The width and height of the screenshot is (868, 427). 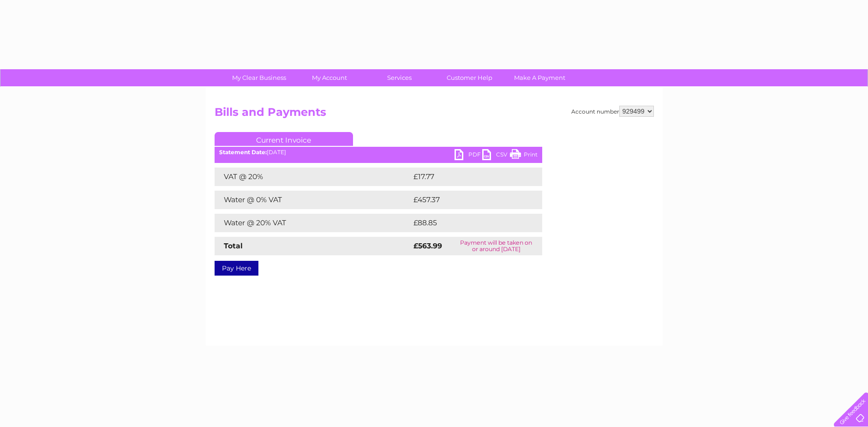 What do you see at coordinates (313, 223) in the screenshot?
I see `td: Water @ 20% VAT` at bounding box center [313, 223].